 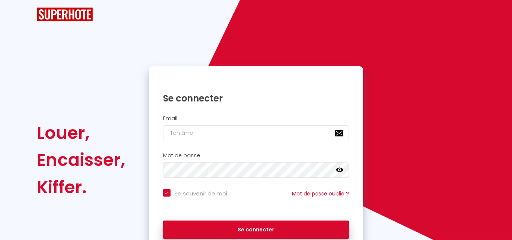 I want to click on h1: Se connecter, so click(x=256, y=98).